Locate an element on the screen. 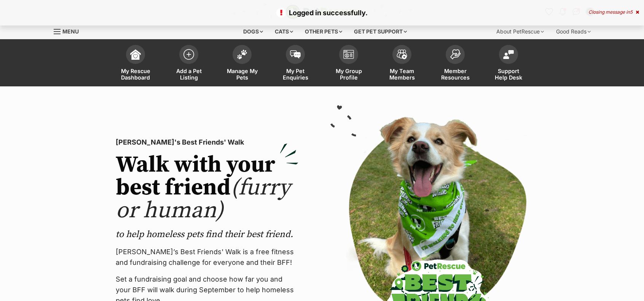 This screenshot has width=644, height=301. div: Get pet support is located at coordinates (380, 31).